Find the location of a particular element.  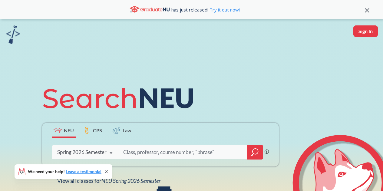

div: magnifying glass is located at coordinates (255, 152).